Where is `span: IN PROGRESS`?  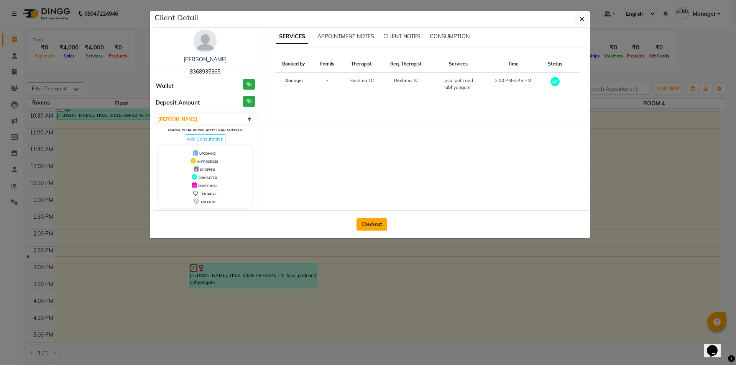 span: IN PROGRESS is located at coordinates (208, 162).